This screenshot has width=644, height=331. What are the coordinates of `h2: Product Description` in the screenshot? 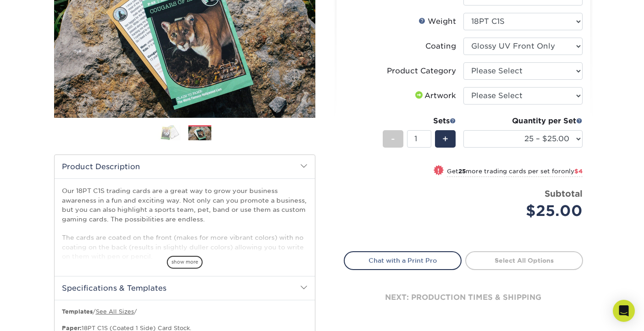 It's located at (185, 166).